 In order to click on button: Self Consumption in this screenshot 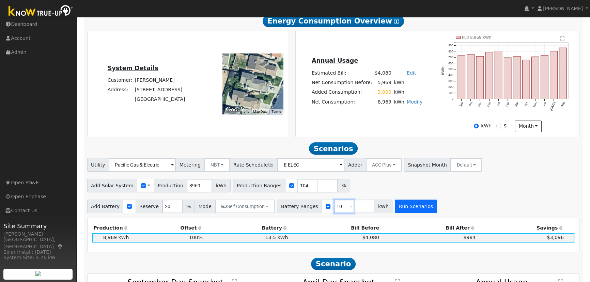, I will do `click(245, 206)`.